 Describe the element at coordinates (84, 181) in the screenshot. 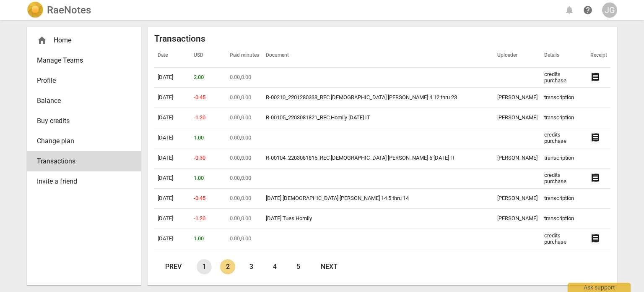

I see `a: Invite a friend` at that location.